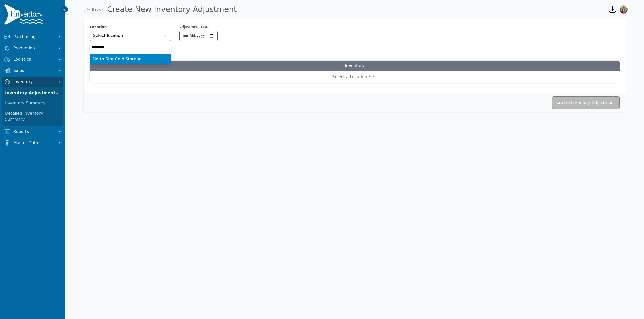 The height and width of the screenshot is (319, 644). I want to click on button: Reports, so click(32, 132).